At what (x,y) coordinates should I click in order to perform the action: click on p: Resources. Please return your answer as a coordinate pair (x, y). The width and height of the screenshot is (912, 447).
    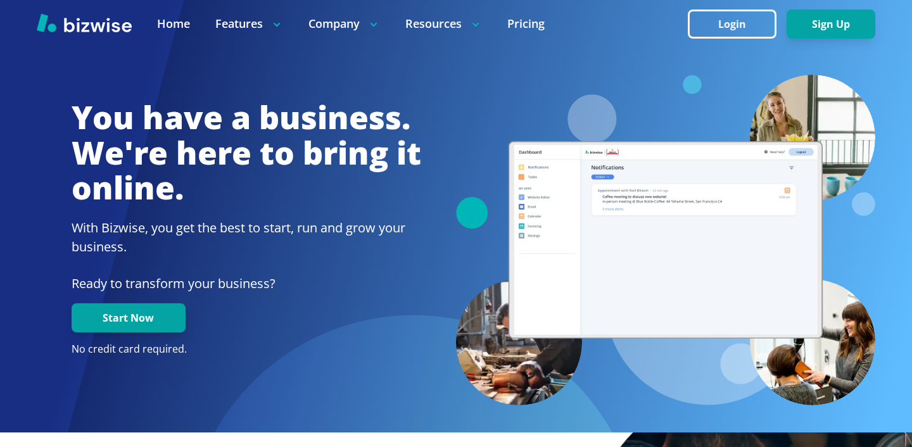
    Looking at the image, I should click on (443, 23).